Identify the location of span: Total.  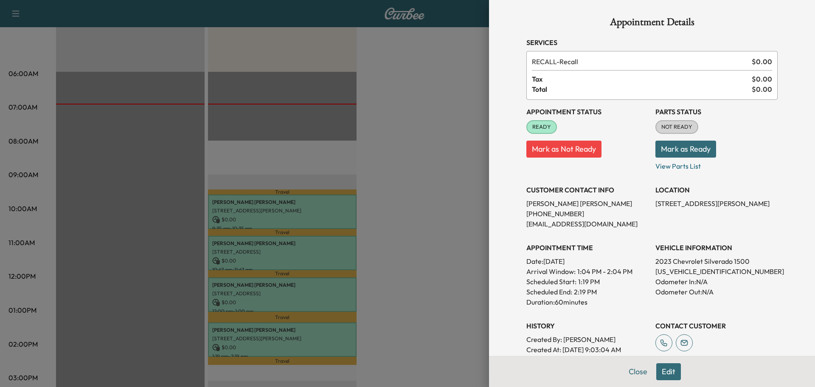
(642, 89).